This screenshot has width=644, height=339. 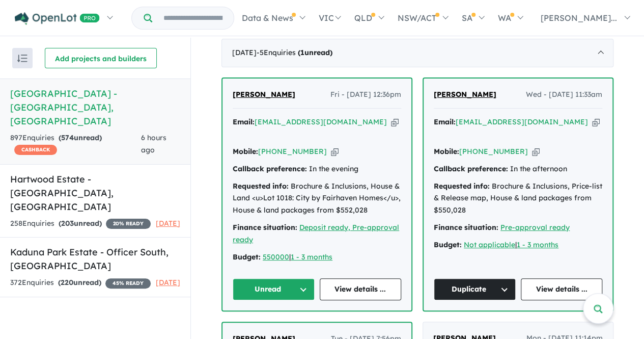 I want to click on div: In the afternoon, so click(x=518, y=169).